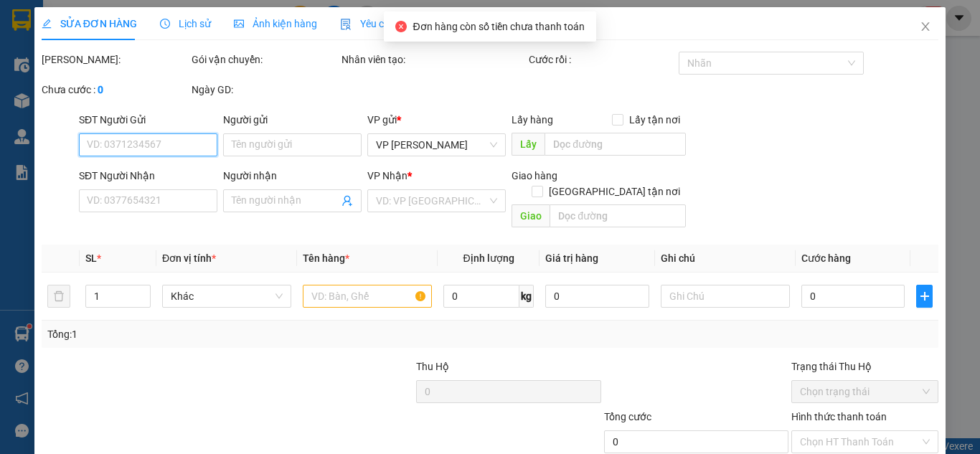  I want to click on span: Lấy tận nơi, so click(654, 119).